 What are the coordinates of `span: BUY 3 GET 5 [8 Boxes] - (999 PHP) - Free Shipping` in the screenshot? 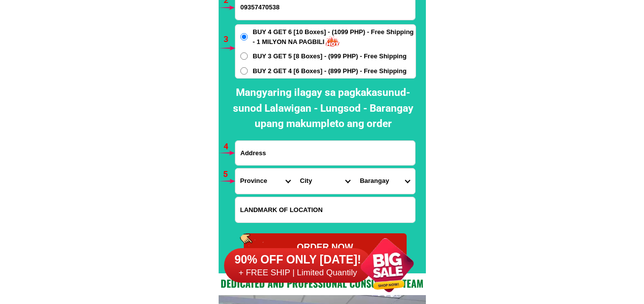 It's located at (330, 56).